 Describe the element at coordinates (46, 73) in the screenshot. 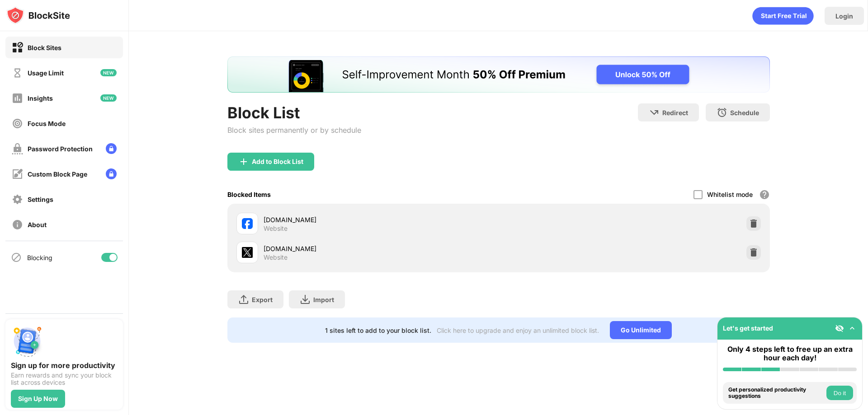

I see `div: Usage Limit` at that location.